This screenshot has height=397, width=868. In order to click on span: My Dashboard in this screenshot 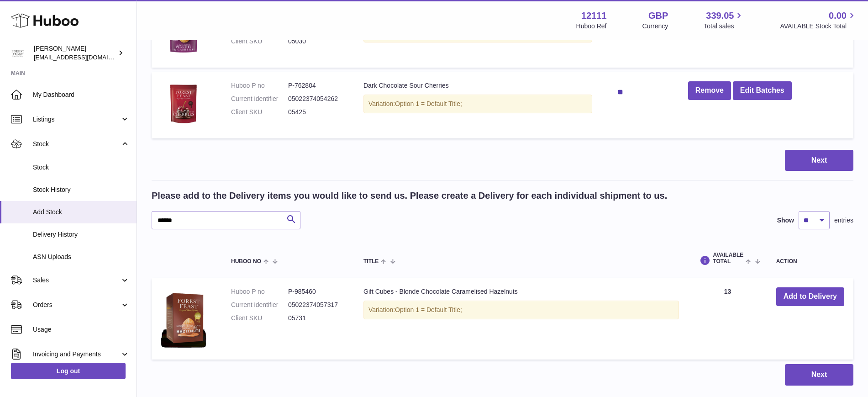, I will do `click(81, 95)`.